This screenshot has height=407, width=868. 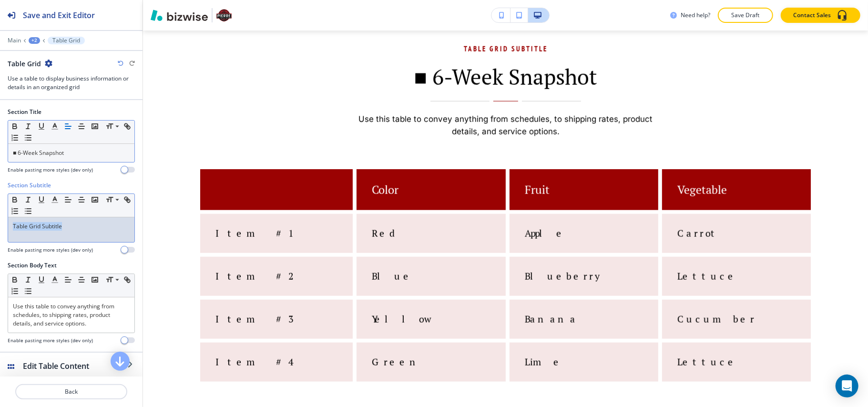 I want to click on button: Back, so click(x=71, y=392).